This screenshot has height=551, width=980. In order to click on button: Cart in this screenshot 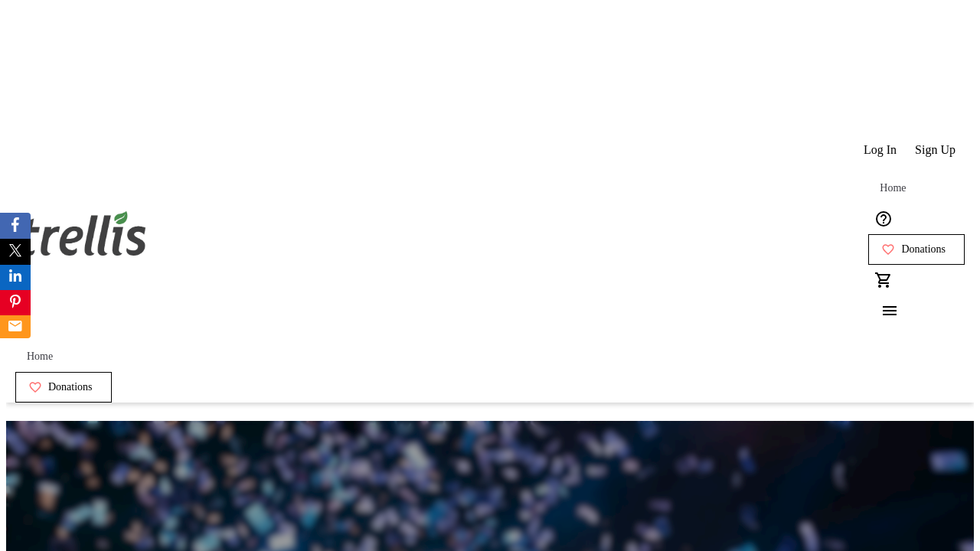, I will do `click(883, 280)`.